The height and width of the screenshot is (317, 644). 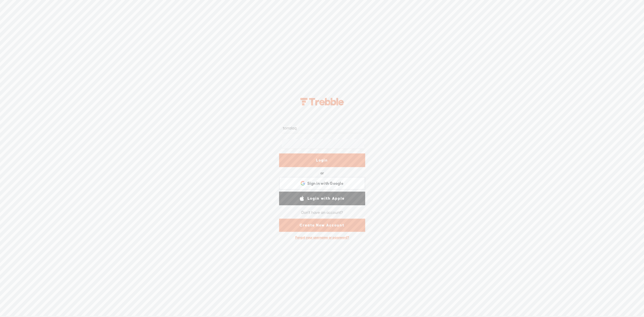 I want to click on div: Sign in with Google, so click(x=322, y=183).